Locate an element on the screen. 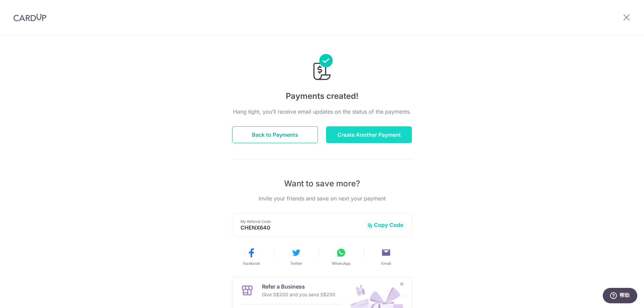 This screenshot has width=644, height=308. span: Email is located at coordinates (386, 264).